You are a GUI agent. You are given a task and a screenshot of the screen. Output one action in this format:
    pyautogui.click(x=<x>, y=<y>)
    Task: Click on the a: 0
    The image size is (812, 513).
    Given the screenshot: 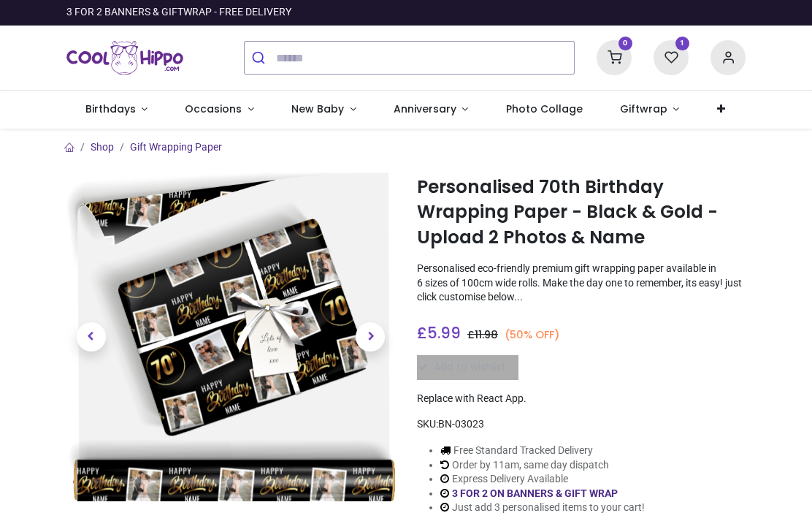 What is the action you would take?
    pyautogui.click(x=614, y=57)
    